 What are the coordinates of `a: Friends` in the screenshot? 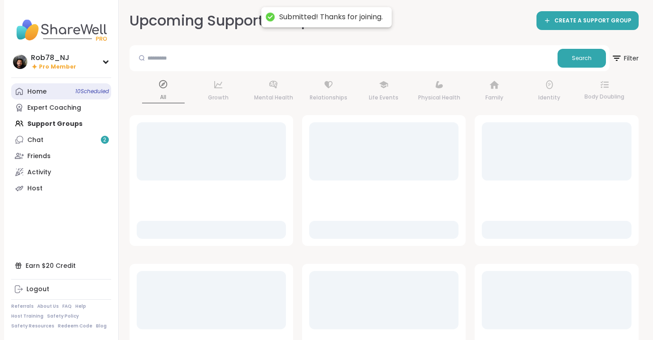 It's located at (61, 156).